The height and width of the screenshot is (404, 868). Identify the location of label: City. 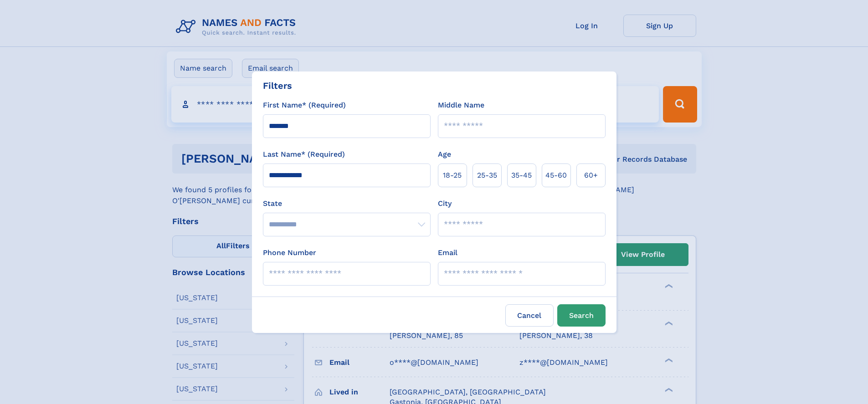
(445, 204).